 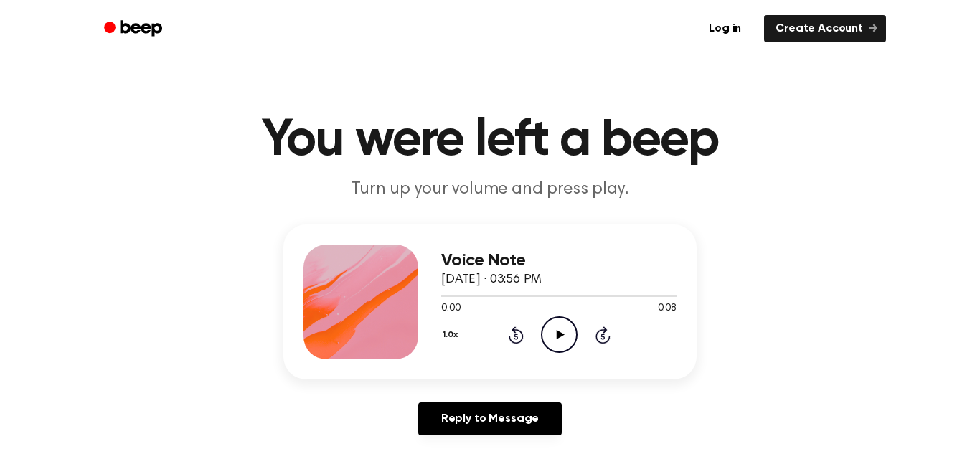 I want to click on p: Turn up your volume and press play., so click(x=490, y=190).